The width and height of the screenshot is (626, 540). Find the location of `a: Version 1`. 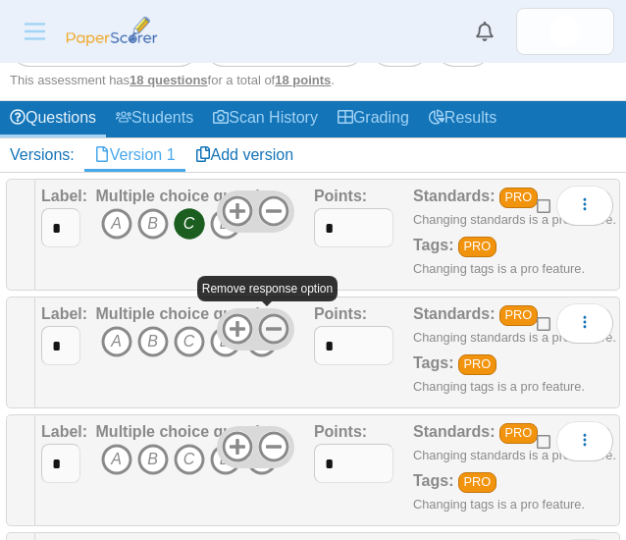

a: Version 1 is located at coordinates (134, 155).